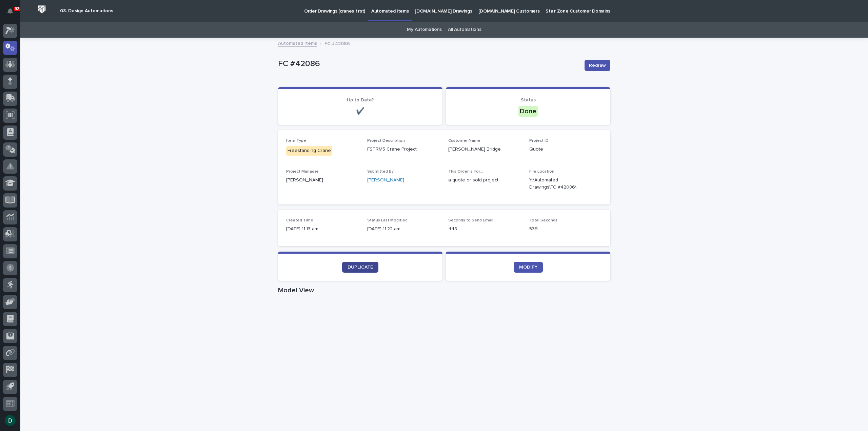 The width and height of the screenshot is (868, 431). Describe the element at coordinates (42, 9) in the screenshot. I see `img: Workspace Logo` at that location.